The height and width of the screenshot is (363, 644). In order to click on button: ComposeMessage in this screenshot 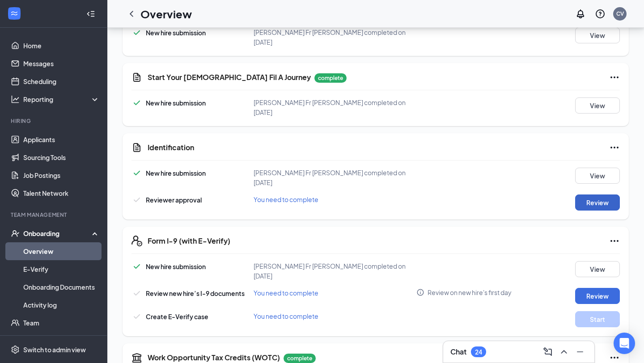, I will do `click(548, 352)`.